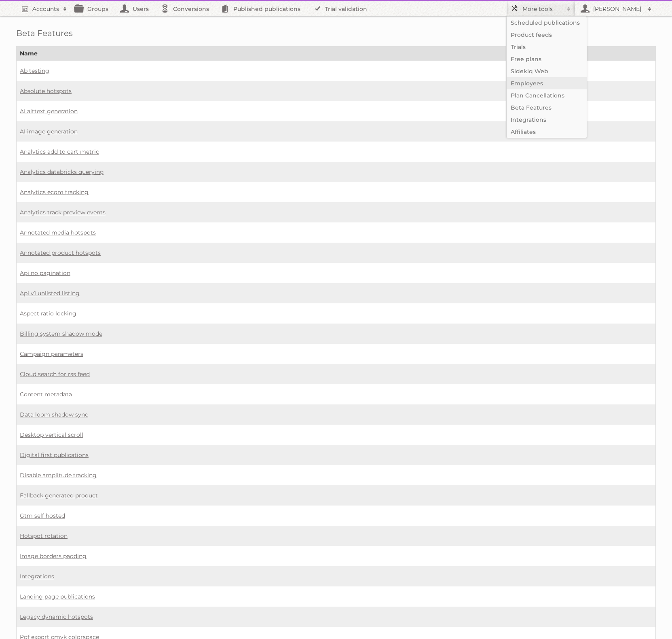  Describe the element at coordinates (61, 334) in the screenshot. I see `a: Billing system shadow mode` at that location.